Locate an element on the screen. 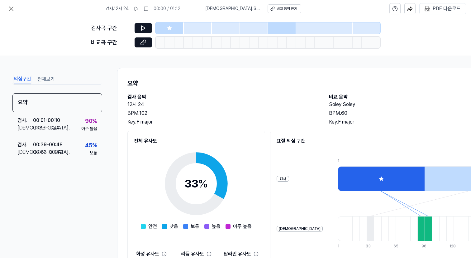  button: PDF 다운로드 is located at coordinates (443, 9).